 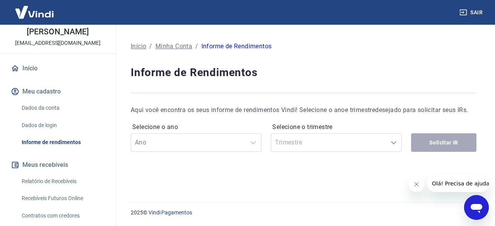 What do you see at coordinates (34, 12) in the screenshot?
I see `img: Vindi` at bounding box center [34, 12].